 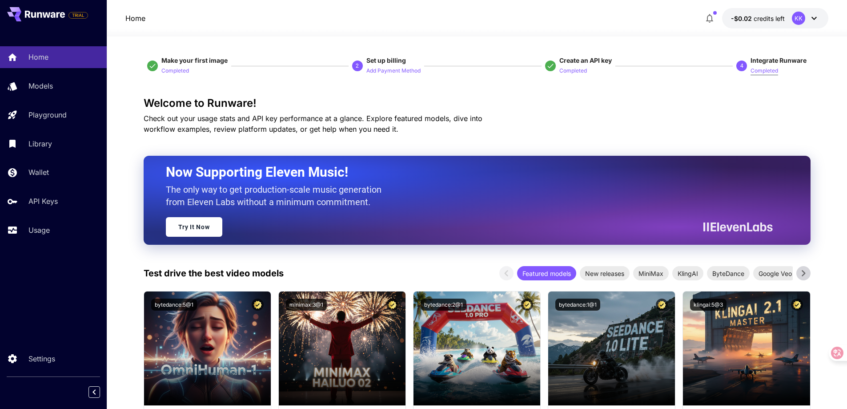 What do you see at coordinates (651, 273) in the screenshot?
I see `span: MiniMax` at bounding box center [651, 273].